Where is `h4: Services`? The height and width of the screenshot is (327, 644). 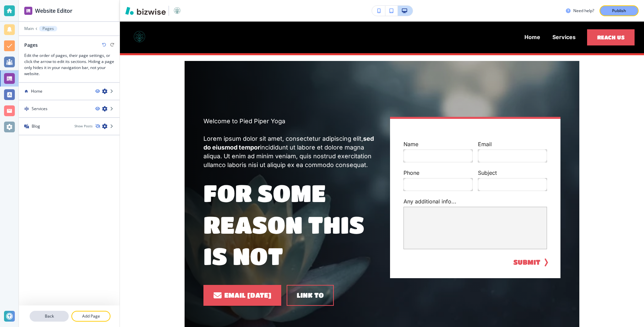
h4: Services is located at coordinates (39, 109).